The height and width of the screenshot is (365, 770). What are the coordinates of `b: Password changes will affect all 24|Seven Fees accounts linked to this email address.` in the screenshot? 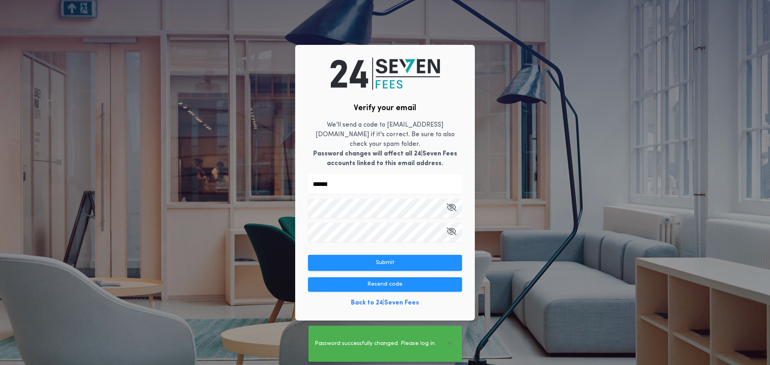 It's located at (385, 159).